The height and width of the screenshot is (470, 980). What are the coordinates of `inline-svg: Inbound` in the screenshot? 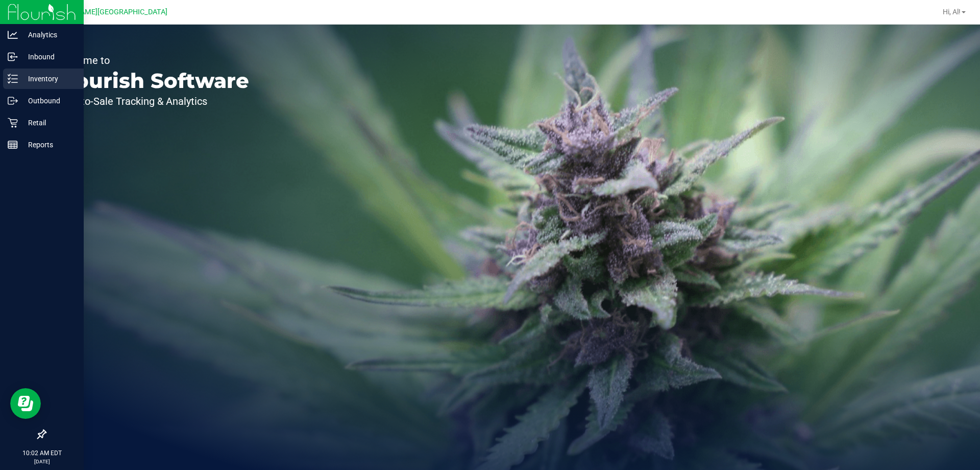 It's located at (13, 57).